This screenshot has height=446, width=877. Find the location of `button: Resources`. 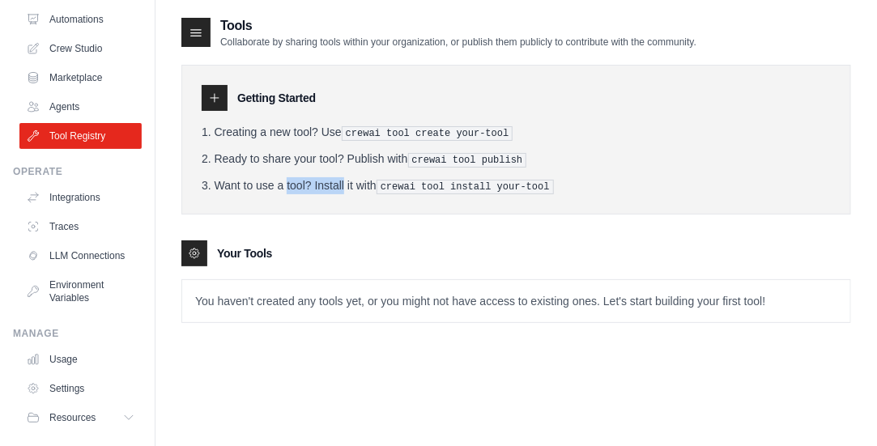

button: Resources is located at coordinates (80, 418).